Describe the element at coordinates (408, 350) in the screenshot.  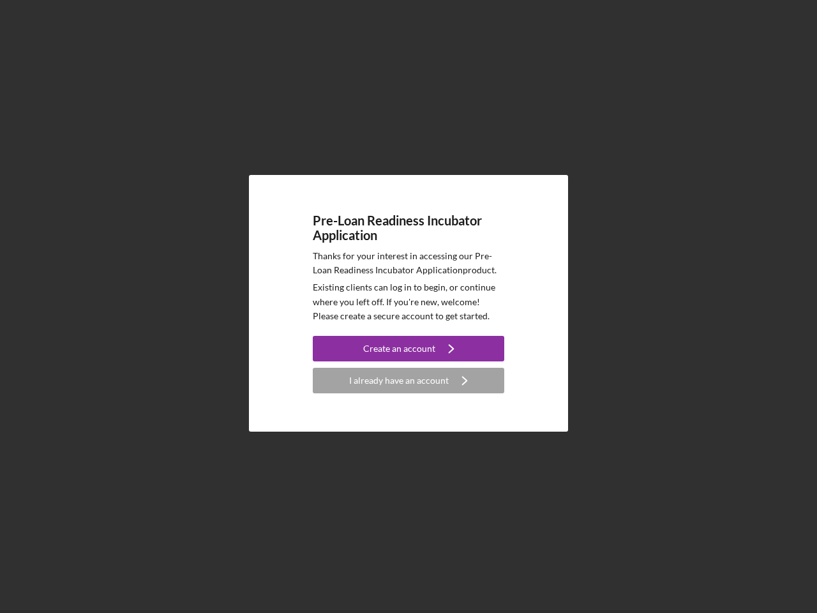
I see `a: Create an account` at that location.